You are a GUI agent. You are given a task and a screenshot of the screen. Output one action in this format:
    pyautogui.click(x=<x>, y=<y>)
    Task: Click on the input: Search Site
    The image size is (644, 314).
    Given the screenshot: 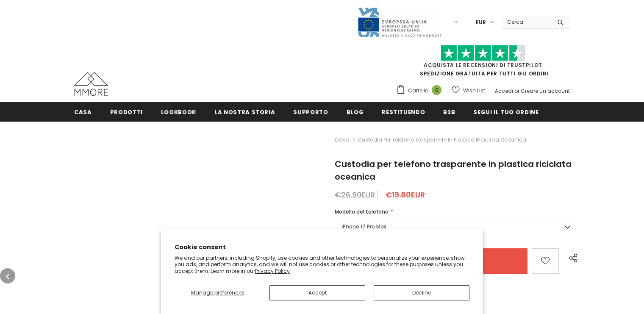 What is the action you would take?
    pyautogui.click(x=526, y=22)
    